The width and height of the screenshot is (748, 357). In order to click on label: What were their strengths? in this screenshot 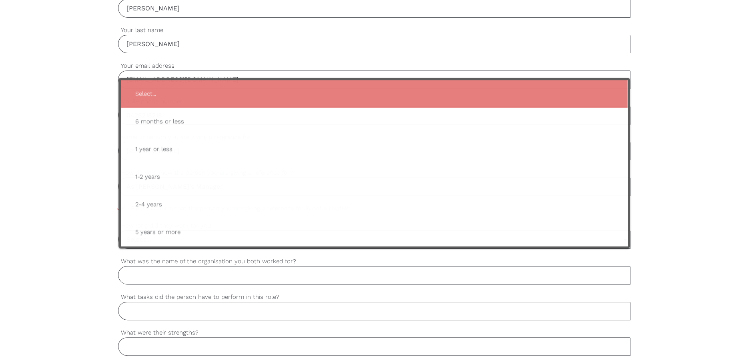, I will do `click(374, 332)`.